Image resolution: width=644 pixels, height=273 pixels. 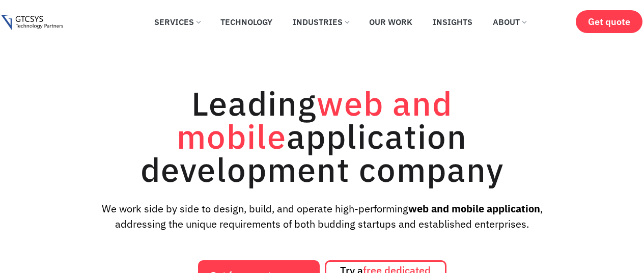 What do you see at coordinates (246, 22) in the screenshot?
I see `a: Technology` at bounding box center [246, 22].